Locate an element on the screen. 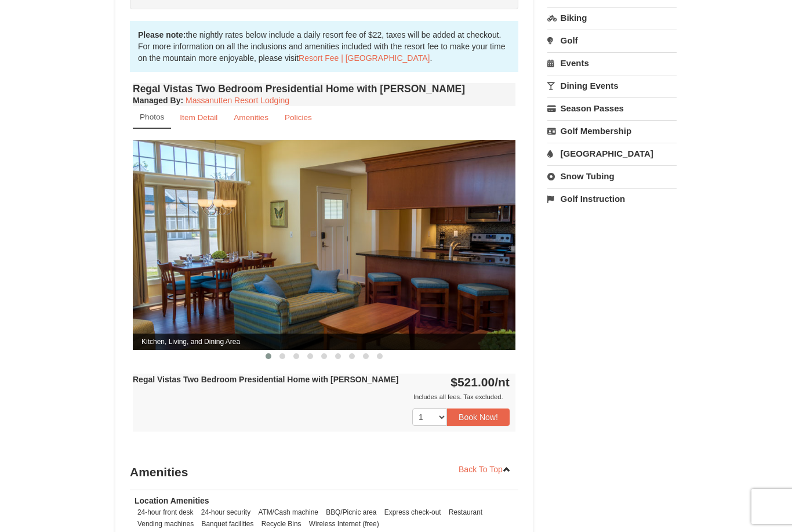 This screenshot has height=532, width=792. h3: Amenities is located at coordinates (324, 472).